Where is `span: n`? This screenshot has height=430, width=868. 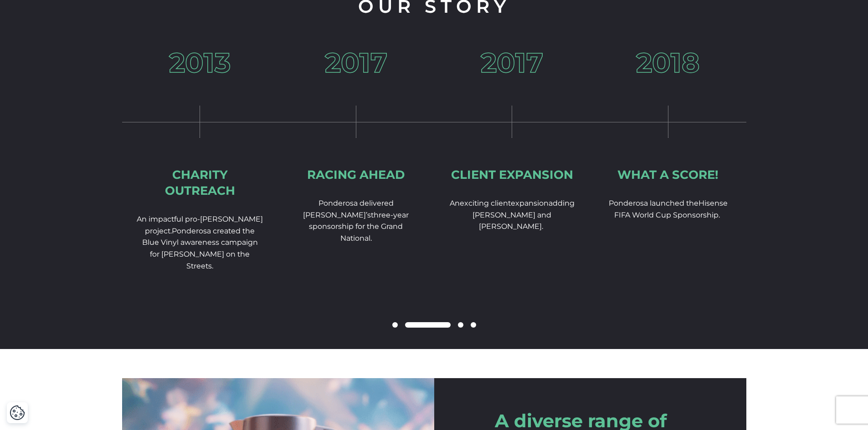
span: n is located at coordinates (457, 203).